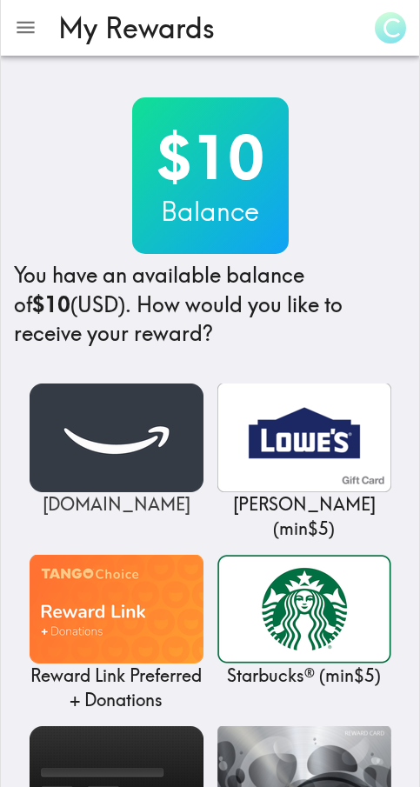  What do you see at coordinates (117, 609) in the screenshot?
I see `img: Reward Link Preferred + Donations` at bounding box center [117, 609].